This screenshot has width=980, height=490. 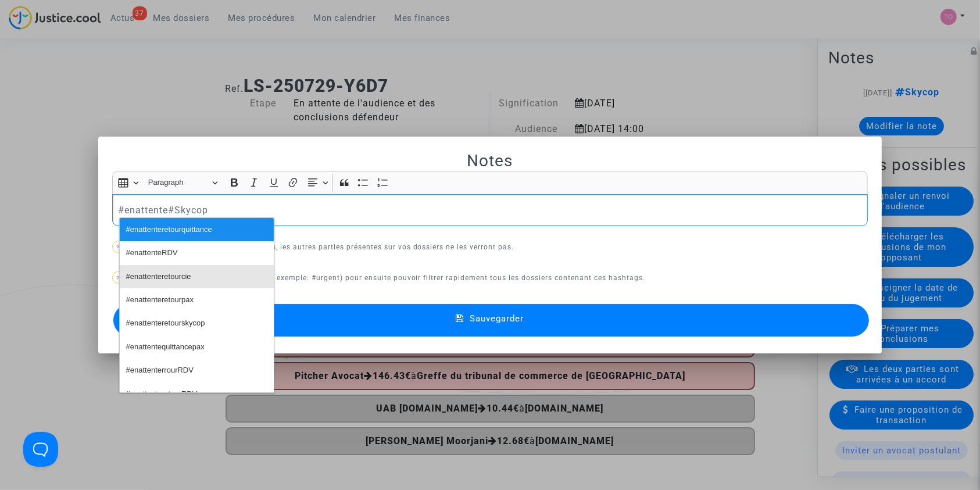 I want to click on span: #enattenteretourskycop, so click(x=166, y=323).